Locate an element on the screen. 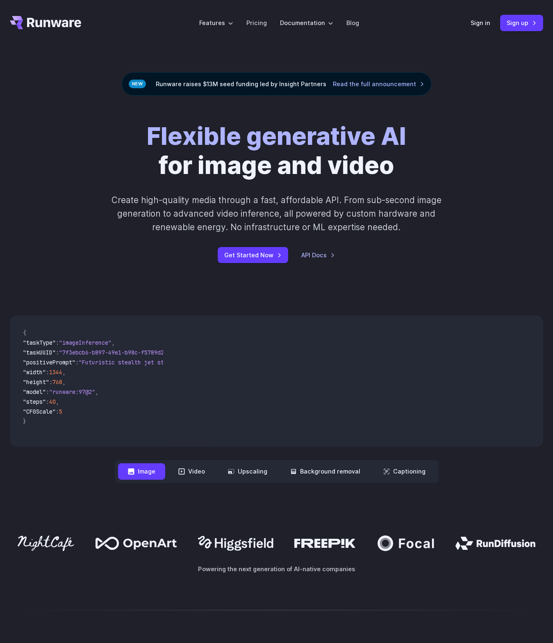 The image size is (553, 643). span: 1344 is located at coordinates (56, 372).